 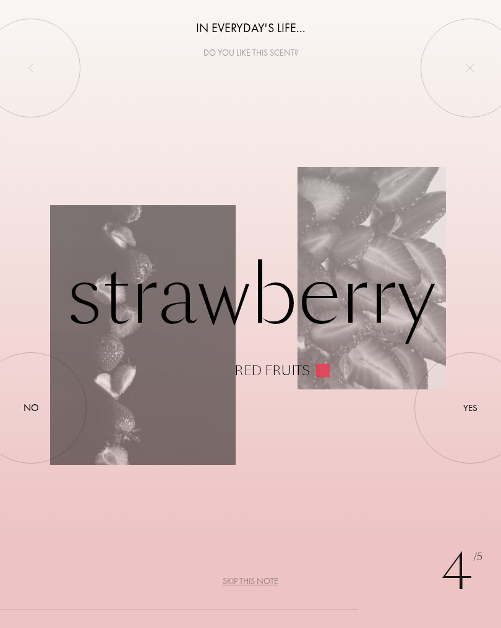 What do you see at coordinates (31, 408) in the screenshot?
I see `div: No` at bounding box center [31, 408].